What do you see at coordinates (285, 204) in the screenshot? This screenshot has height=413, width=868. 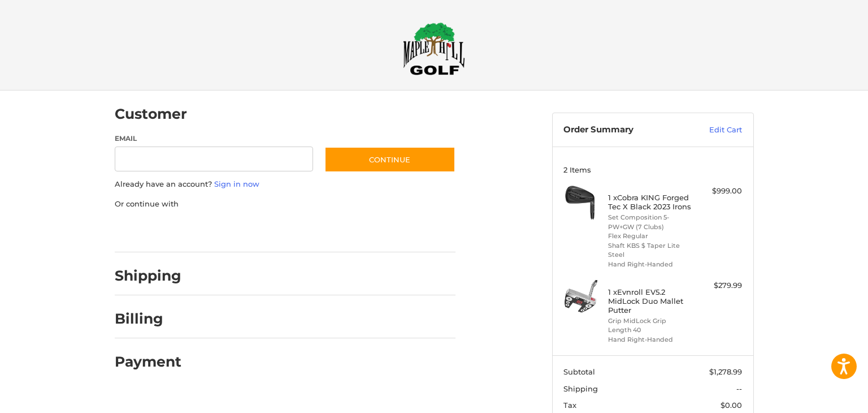 I see `p: Or continue with` at bounding box center [285, 204].